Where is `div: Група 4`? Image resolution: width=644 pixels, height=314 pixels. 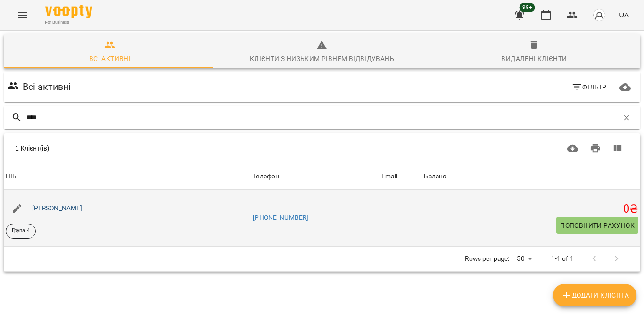 div: Група 4 is located at coordinates (21, 231).